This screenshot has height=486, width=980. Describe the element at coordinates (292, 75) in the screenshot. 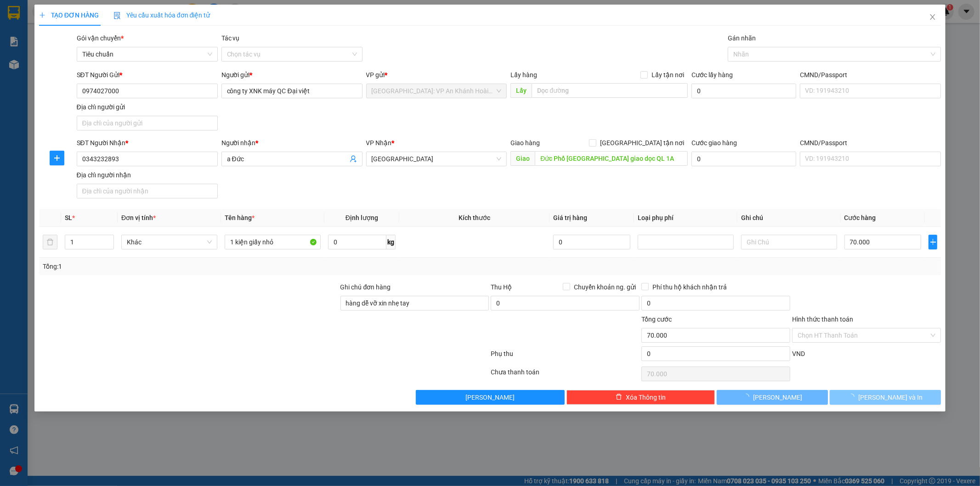

I see `div: Người gửi` at that location.